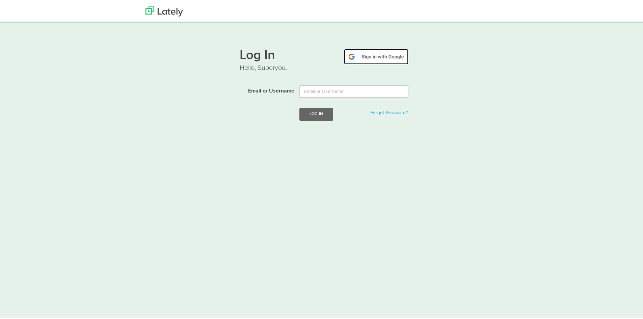 Image resolution: width=643 pixels, height=319 pixels. What do you see at coordinates (324, 55) in the screenshot?
I see `h1: Log In` at bounding box center [324, 55].